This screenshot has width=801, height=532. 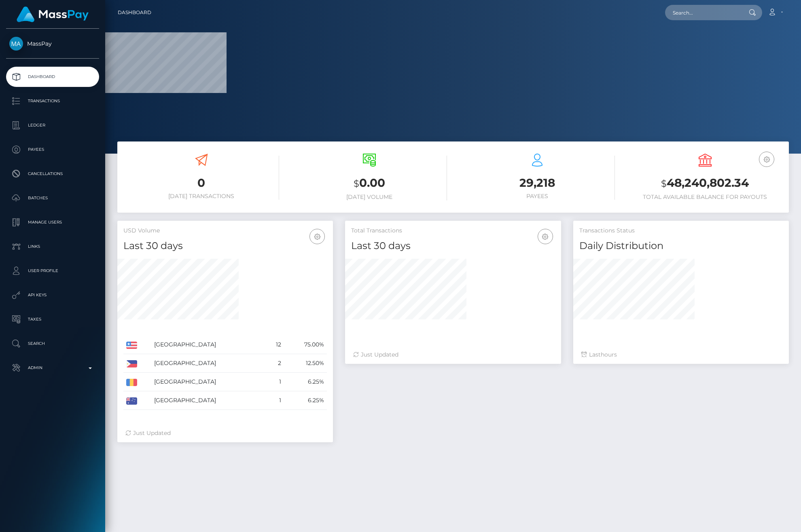 I want to click on h6: Total Available Balance for Payouts, so click(x=705, y=197).